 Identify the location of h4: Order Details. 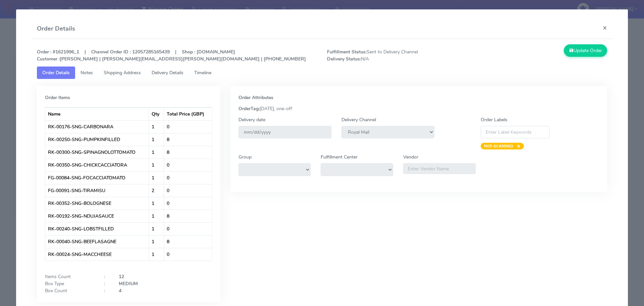
(56, 29).